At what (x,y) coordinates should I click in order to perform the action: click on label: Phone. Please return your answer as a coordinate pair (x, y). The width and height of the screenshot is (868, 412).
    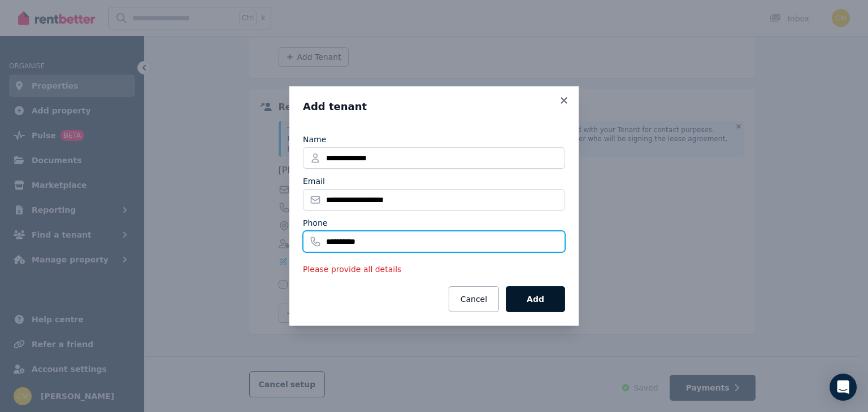
    Looking at the image, I should click on (315, 223).